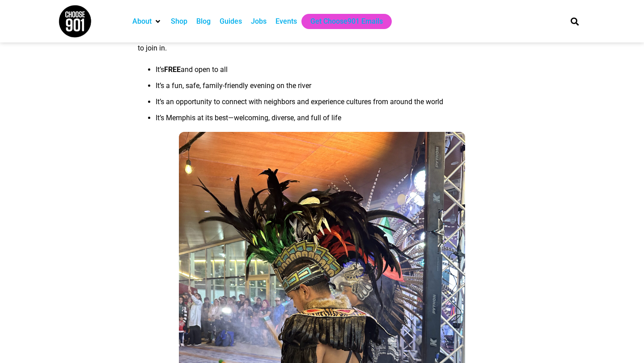 The height and width of the screenshot is (363, 644). Describe the element at coordinates (172, 69) in the screenshot. I see `b: FREE` at that location.